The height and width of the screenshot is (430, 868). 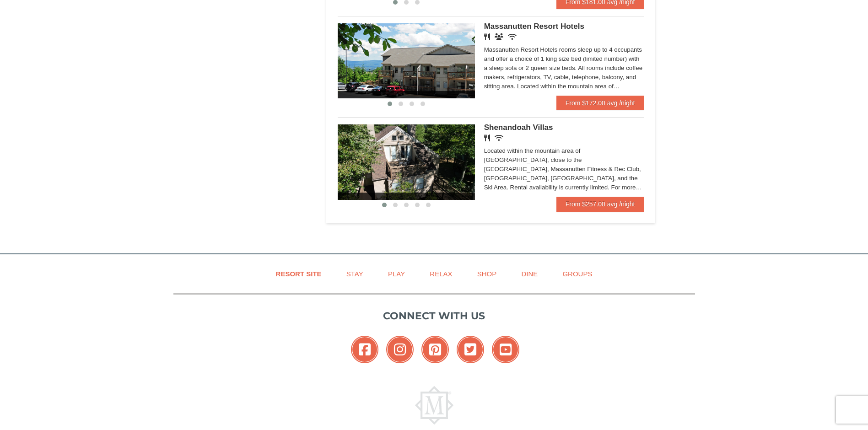 What do you see at coordinates (434, 316) in the screenshot?
I see `p: Connect with us` at bounding box center [434, 316].